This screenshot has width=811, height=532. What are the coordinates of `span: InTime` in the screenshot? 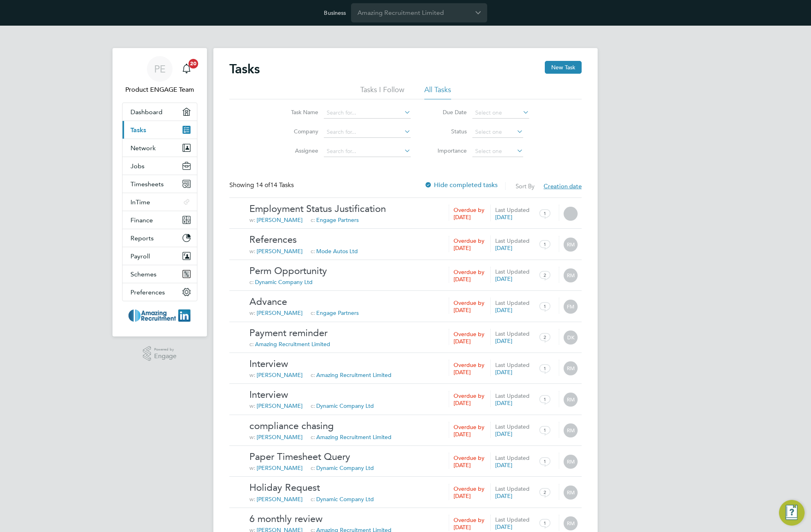 It's located at (140, 202).